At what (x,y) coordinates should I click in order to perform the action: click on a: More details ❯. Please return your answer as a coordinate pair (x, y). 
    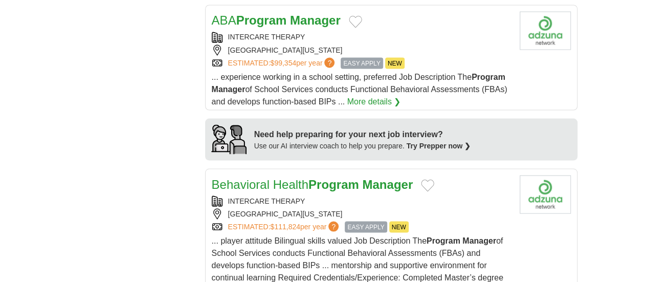
    Looking at the image, I should click on (374, 101).